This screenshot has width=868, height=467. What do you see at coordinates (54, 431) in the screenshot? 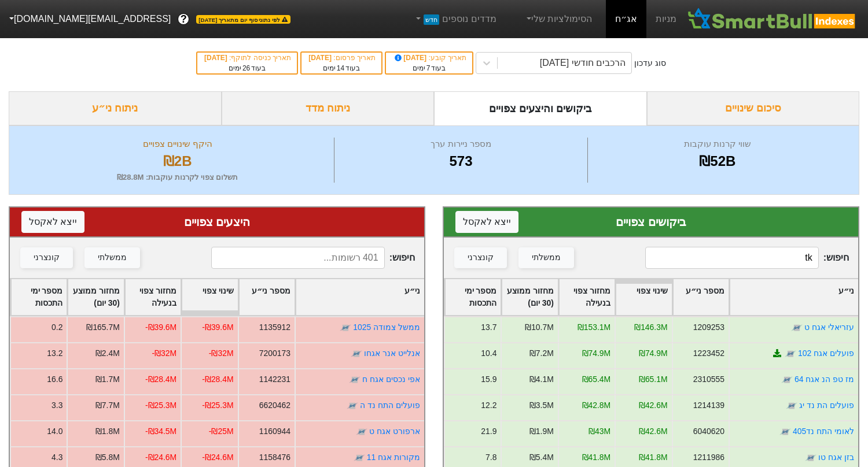
I see `div: 14.0` at bounding box center [54, 431].